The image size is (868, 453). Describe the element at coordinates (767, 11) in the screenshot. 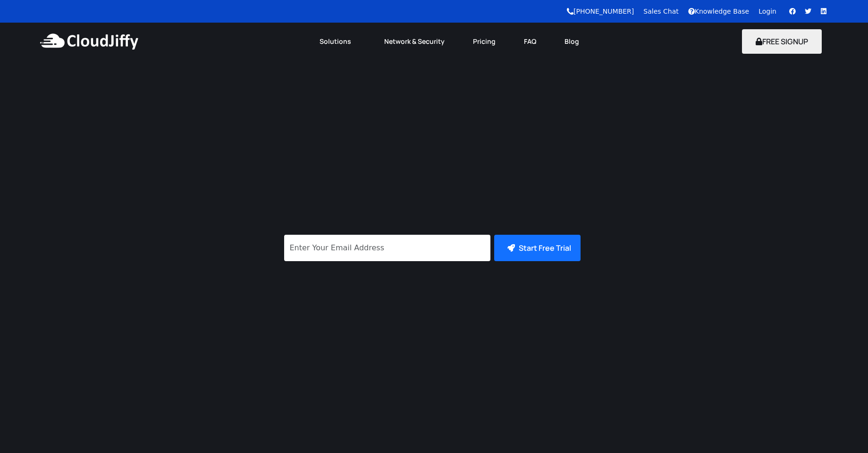

I see `a: Login` at that location.